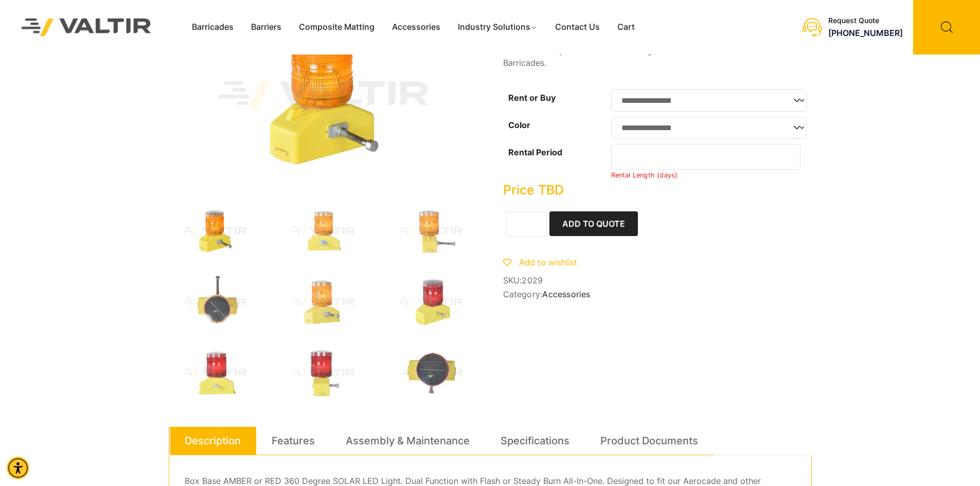  Describe the element at coordinates (336, 27) in the screenshot. I see `a: Composite Matting` at that location.